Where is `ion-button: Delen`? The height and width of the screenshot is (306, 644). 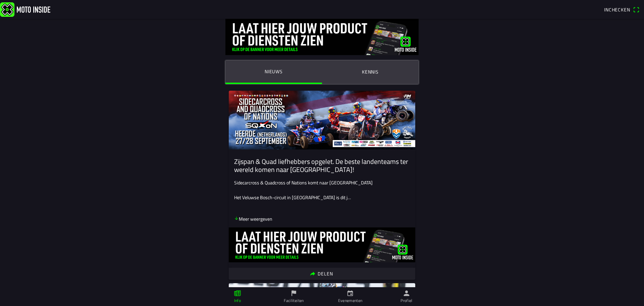
ion-button: Delen is located at coordinates (322, 273).